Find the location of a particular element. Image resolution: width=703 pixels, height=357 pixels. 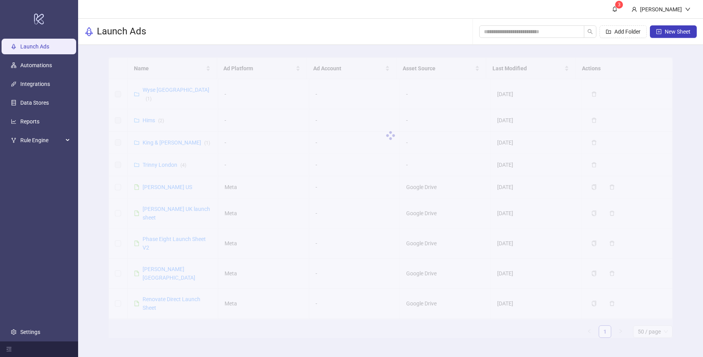

span: fork is located at coordinates (14, 141).